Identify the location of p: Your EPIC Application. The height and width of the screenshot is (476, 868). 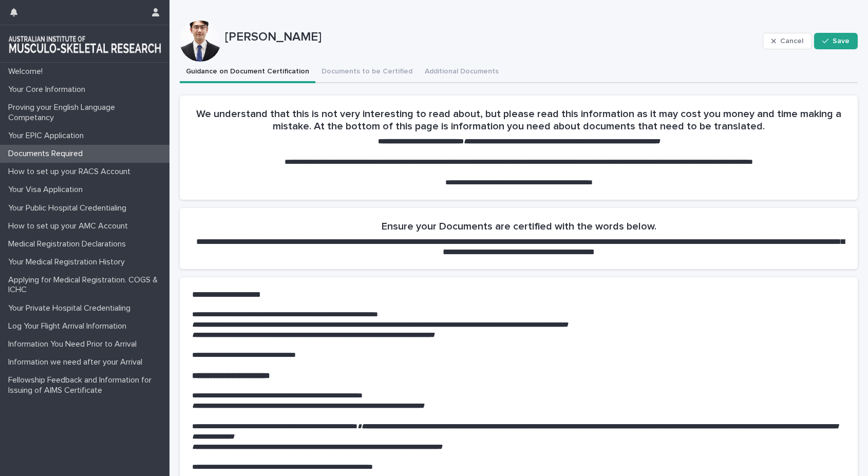
(48, 136).